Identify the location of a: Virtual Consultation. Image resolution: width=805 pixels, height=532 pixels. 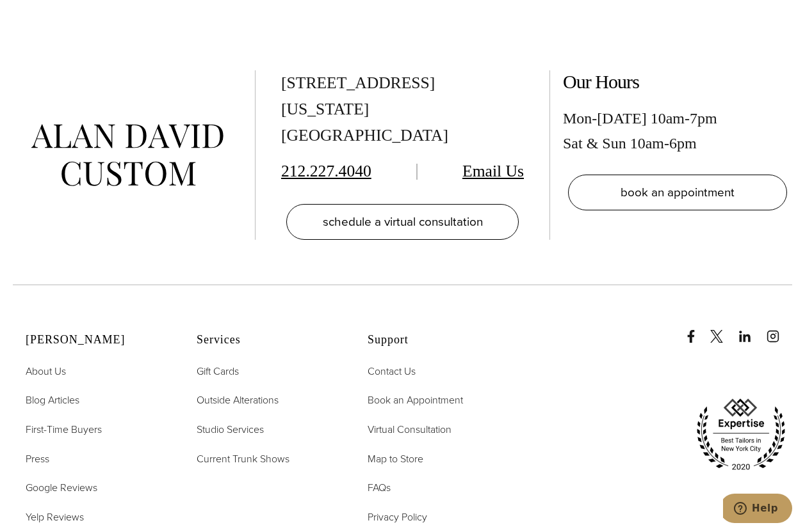
(409, 430).